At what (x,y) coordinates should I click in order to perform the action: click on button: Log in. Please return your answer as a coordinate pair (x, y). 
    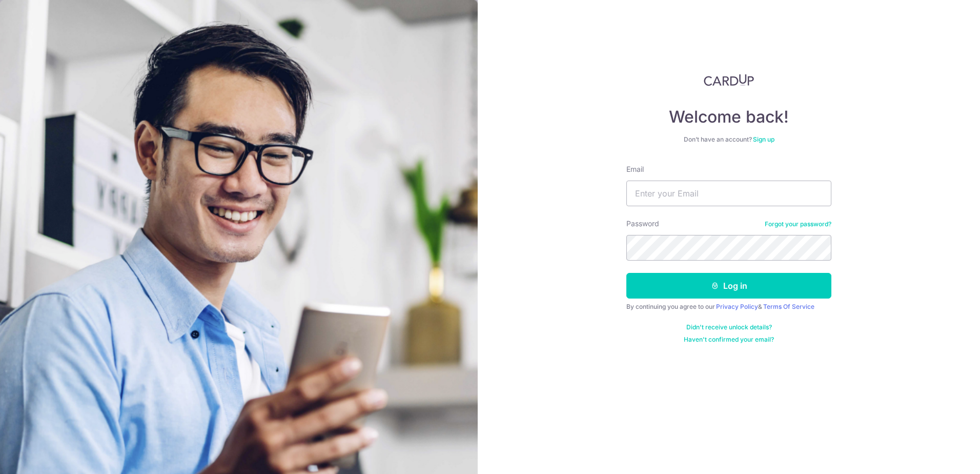
    Looking at the image, I should click on (729, 285).